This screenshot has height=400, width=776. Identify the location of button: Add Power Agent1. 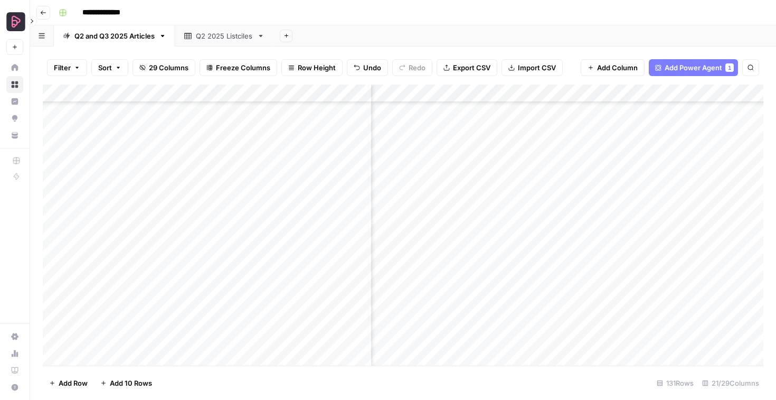
(693, 68).